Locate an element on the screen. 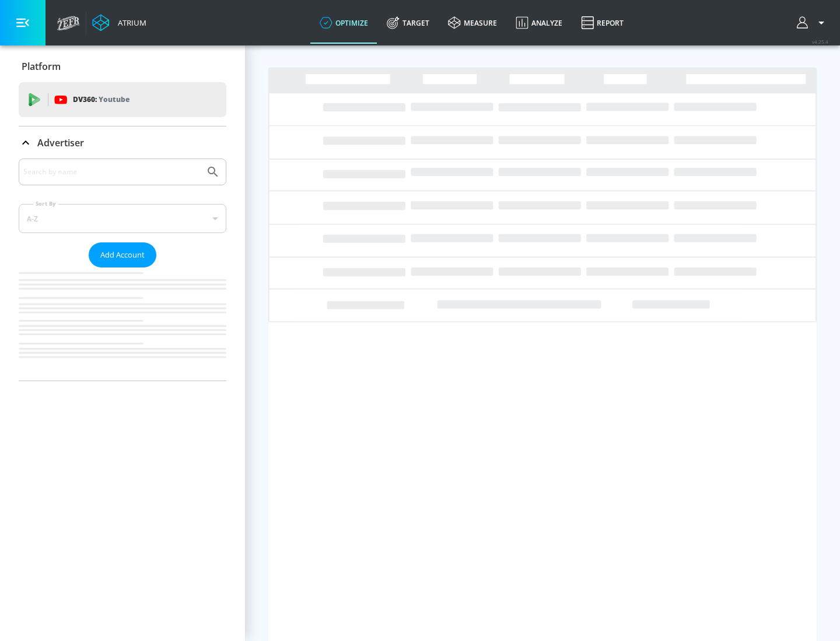 This screenshot has height=641, width=840. a: Analyze is located at coordinates (539, 23).